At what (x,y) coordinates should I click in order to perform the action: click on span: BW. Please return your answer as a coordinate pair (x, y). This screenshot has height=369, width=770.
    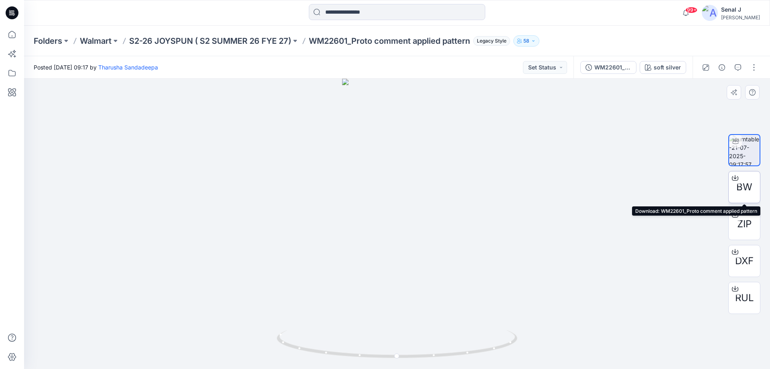
    Looking at the image, I should click on (745, 187).